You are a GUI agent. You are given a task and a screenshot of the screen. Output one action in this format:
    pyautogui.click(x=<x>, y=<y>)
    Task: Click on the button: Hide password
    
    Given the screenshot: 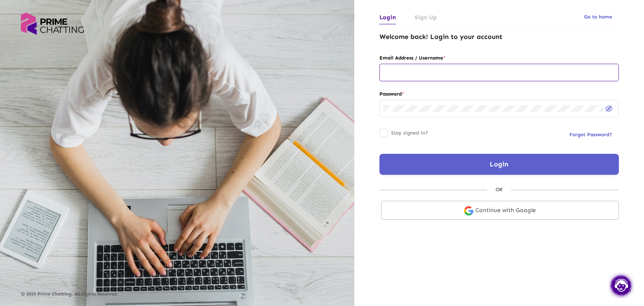 What is the action you would take?
    pyautogui.click(x=609, y=108)
    